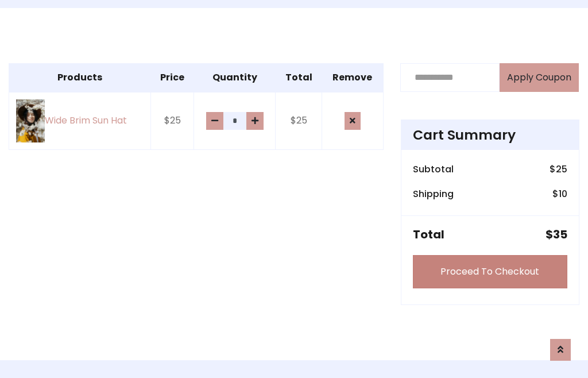 The image size is (588, 378). What do you see at coordinates (560, 235) in the screenshot?
I see `span: 35` at bounding box center [560, 235].